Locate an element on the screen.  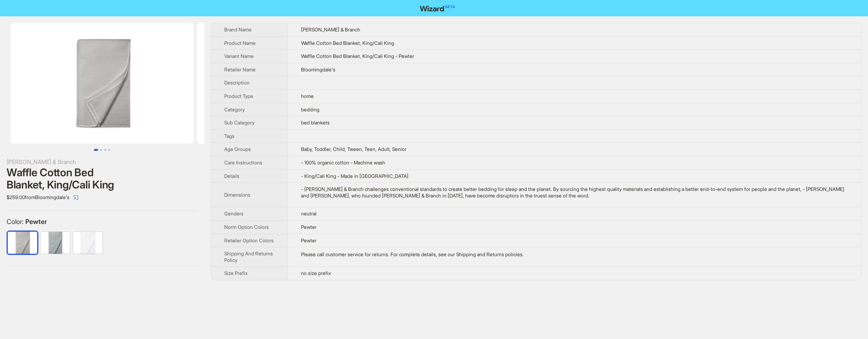
img: Waffle Cotton Bed Blanket, King/Cali King Waffle Cotton Bed Blanket, King/Cali King - Pewter image 2 is located at coordinates (289, 83).